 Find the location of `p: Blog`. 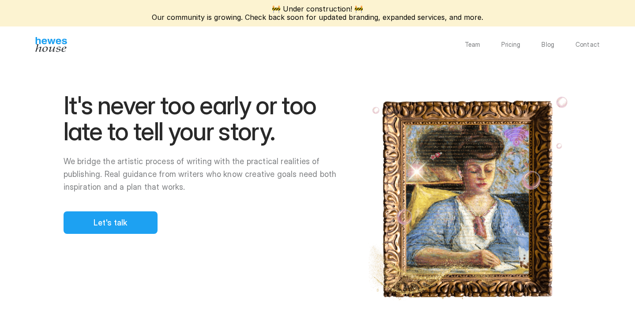

p: Blog is located at coordinates (548, 45).